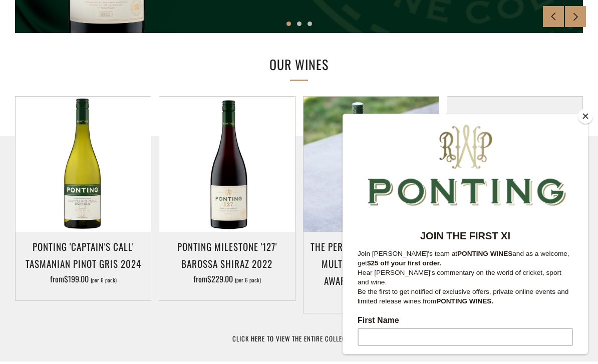  I want to click on strong: PONTING WINES, so click(142, 140).